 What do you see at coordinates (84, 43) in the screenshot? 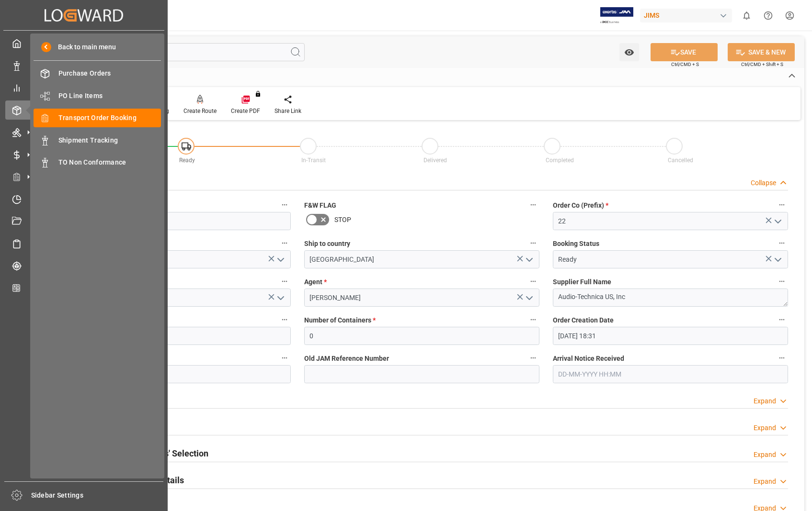
I see `a: My Cockpit` at bounding box center [84, 43].